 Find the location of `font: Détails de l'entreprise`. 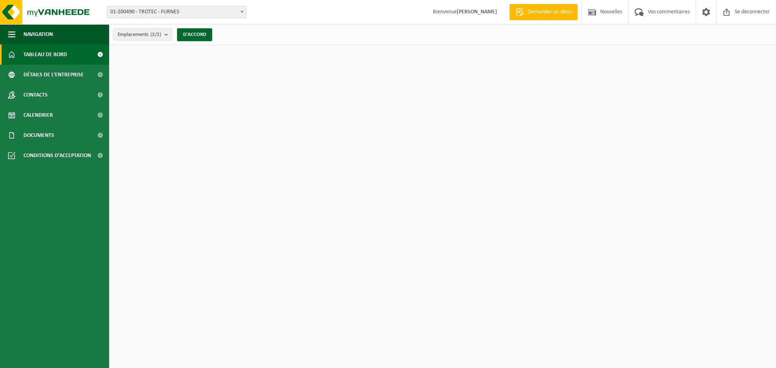

font: Détails de l'entreprise is located at coordinates (53, 75).